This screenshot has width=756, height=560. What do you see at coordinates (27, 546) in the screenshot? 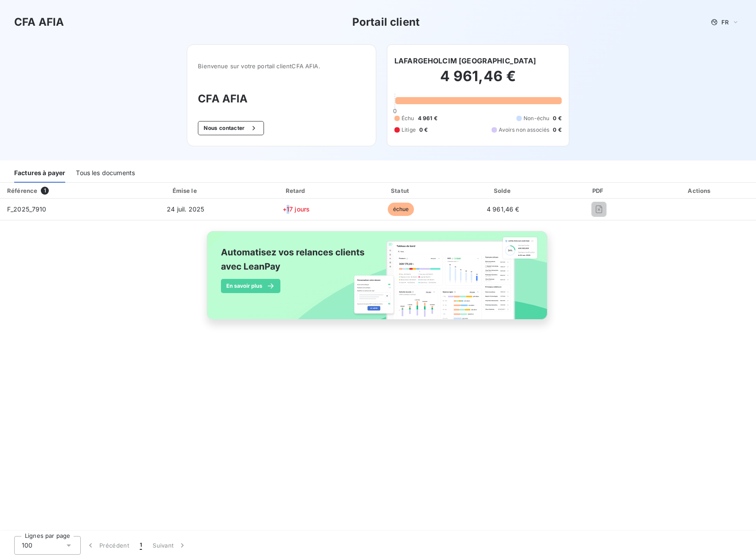
I see `span: 100` at bounding box center [27, 546].